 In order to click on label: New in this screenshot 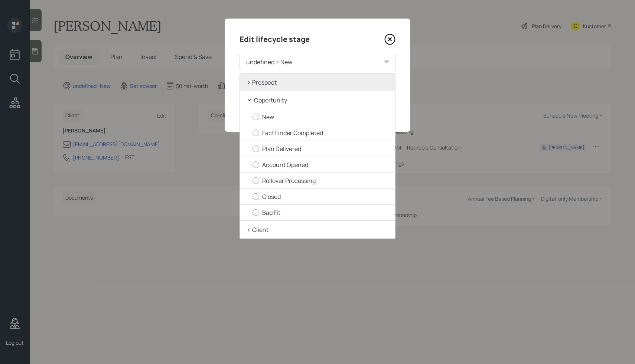, I will do `click(320, 117)`.